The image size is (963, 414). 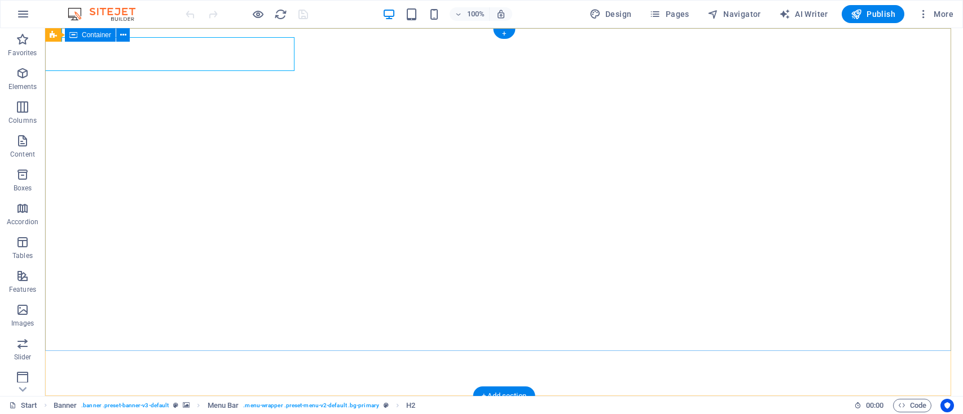 What do you see at coordinates (469, 14) in the screenshot?
I see `button: 100%` at bounding box center [469, 14].